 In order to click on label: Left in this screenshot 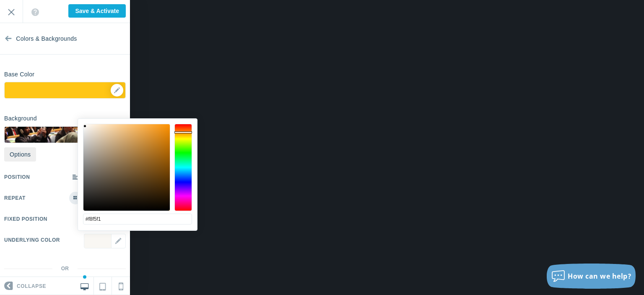, I will do `click(76, 177)`.